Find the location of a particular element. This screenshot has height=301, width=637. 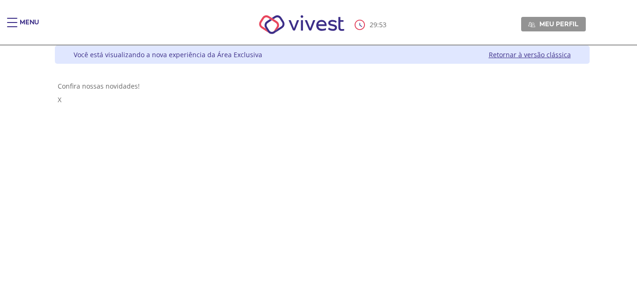

img: Vivest is located at coordinates (302, 24).